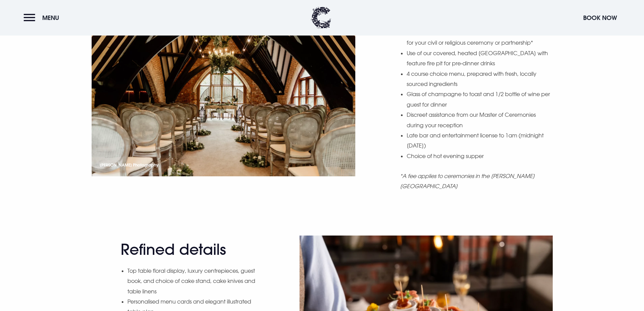  What do you see at coordinates (187, 249) in the screenshot?
I see `h2: Refined details` at bounding box center [187, 249].